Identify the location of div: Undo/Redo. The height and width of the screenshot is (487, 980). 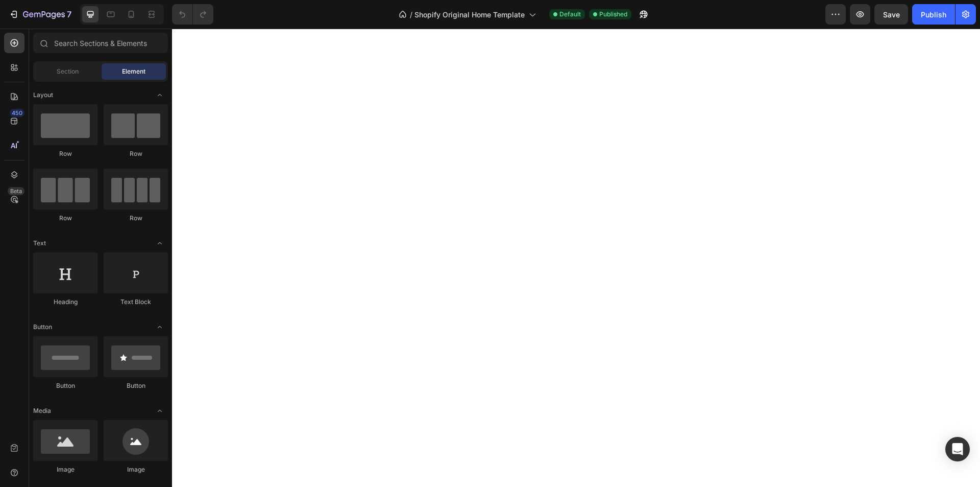
(193, 14).